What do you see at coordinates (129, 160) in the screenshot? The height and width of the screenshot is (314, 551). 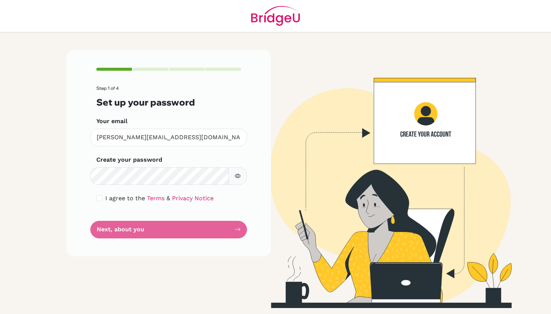 I see `label: Create your password` at bounding box center [129, 160].